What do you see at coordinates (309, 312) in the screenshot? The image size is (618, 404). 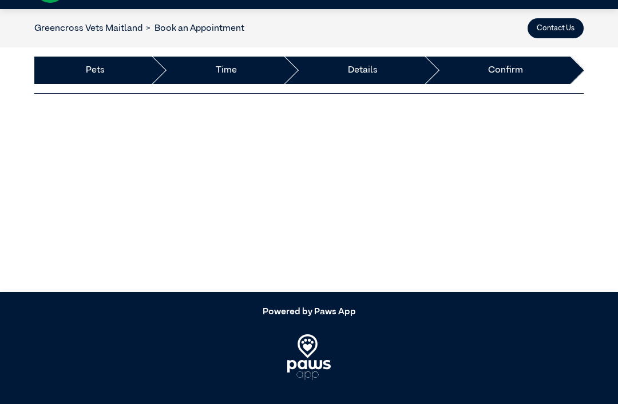 I see `h5: Powered by Paws App` at bounding box center [309, 312].